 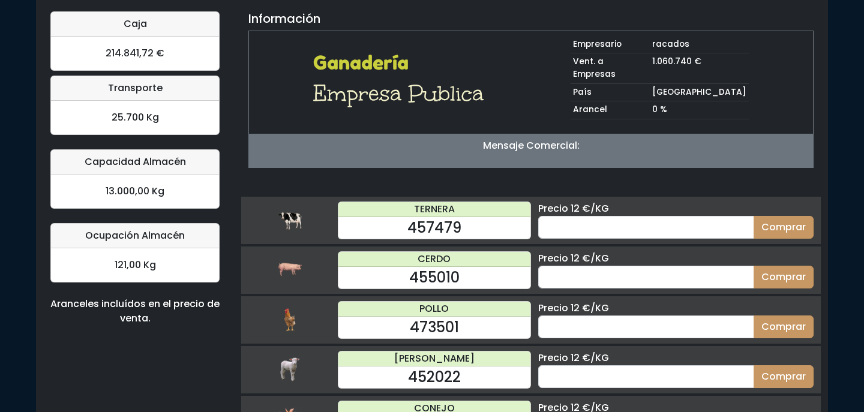 I want to click on td: Empresario, so click(x=610, y=44).